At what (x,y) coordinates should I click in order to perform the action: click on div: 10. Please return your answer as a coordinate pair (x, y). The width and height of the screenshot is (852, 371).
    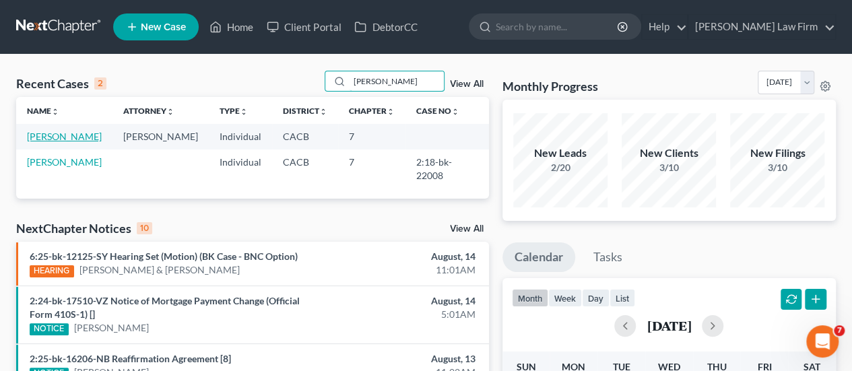
    Looking at the image, I should click on (144, 228).